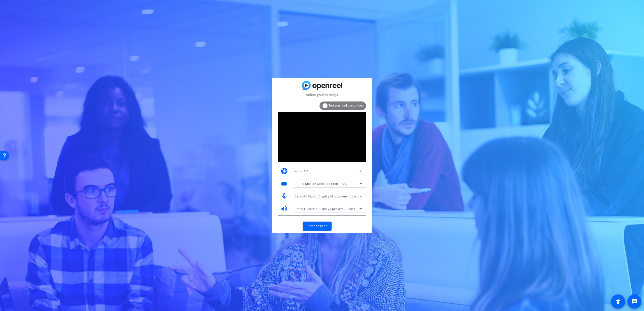 This screenshot has width=644, height=311. Describe the element at coordinates (325, 106) in the screenshot. I see `mat-icon: info` at that location.